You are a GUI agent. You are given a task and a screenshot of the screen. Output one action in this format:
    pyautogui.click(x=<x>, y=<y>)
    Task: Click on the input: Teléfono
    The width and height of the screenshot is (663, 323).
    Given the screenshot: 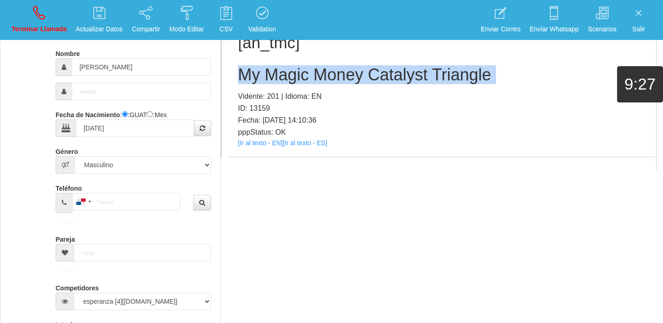 What is the action you would take?
    pyautogui.click(x=126, y=202)
    